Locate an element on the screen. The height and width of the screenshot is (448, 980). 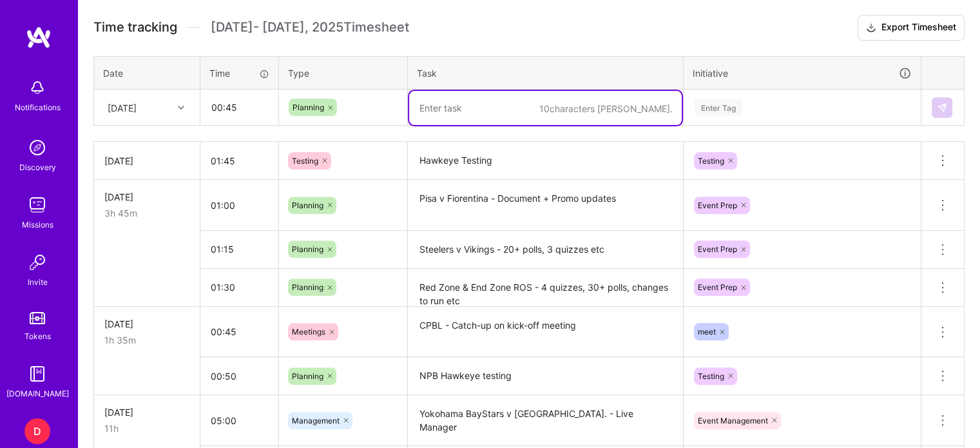
div: Invite is located at coordinates (37, 282).